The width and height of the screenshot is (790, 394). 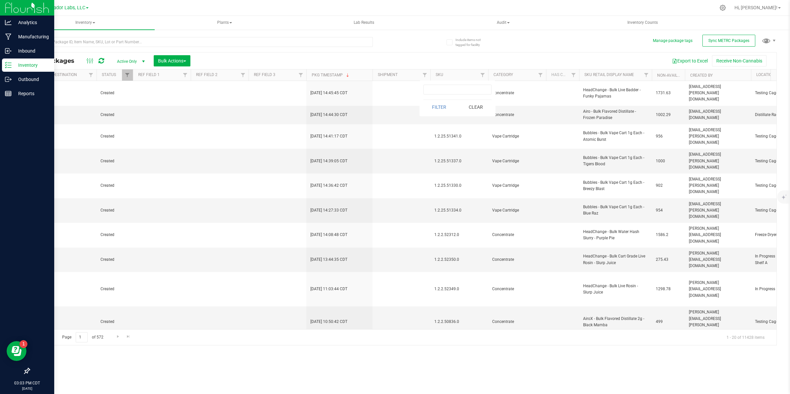 I want to click on a: Shipment, so click(x=388, y=75).